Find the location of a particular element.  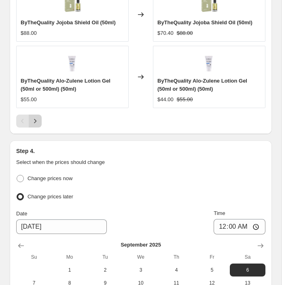

th: Saturday is located at coordinates (248, 257).